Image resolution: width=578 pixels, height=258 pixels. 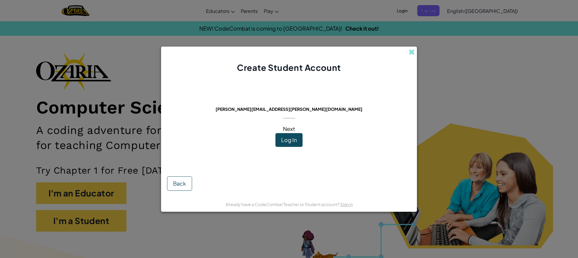 I want to click on span: Next, so click(x=289, y=129).